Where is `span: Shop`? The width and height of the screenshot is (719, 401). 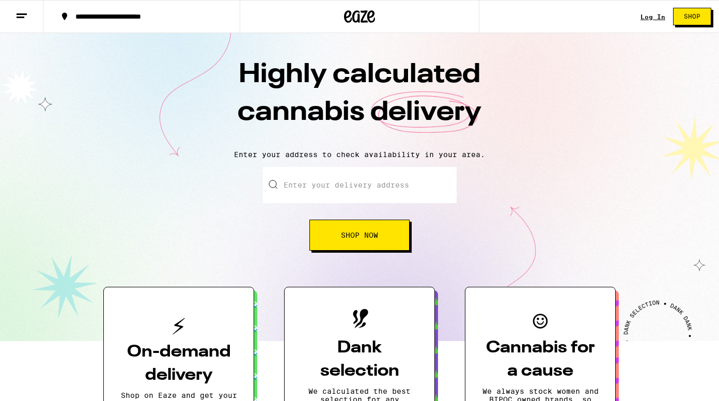 span: Shop is located at coordinates (692, 17).